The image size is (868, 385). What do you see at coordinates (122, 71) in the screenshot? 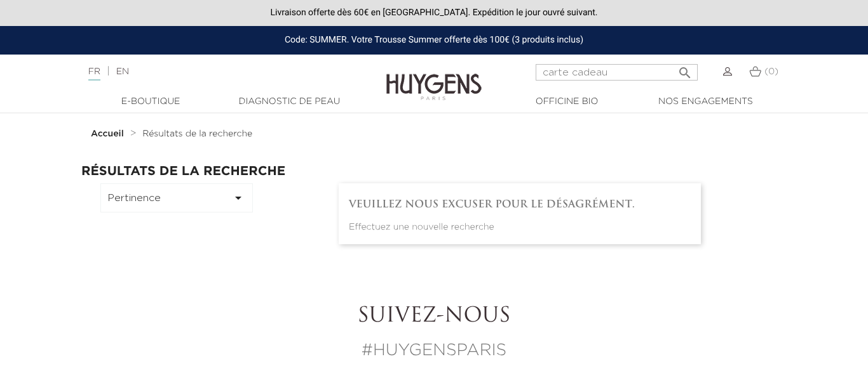
I see `a: EN` at bounding box center [122, 71].